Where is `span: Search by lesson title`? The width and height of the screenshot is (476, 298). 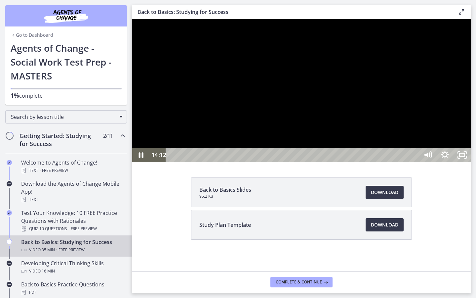 span: Search by lesson title is located at coordinates (63, 117).